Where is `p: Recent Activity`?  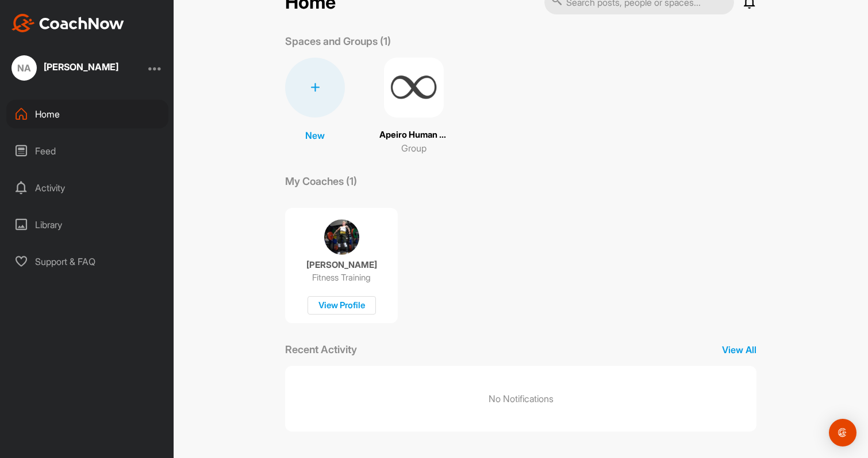
p: Recent Activity is located at coordinates (320, 349).